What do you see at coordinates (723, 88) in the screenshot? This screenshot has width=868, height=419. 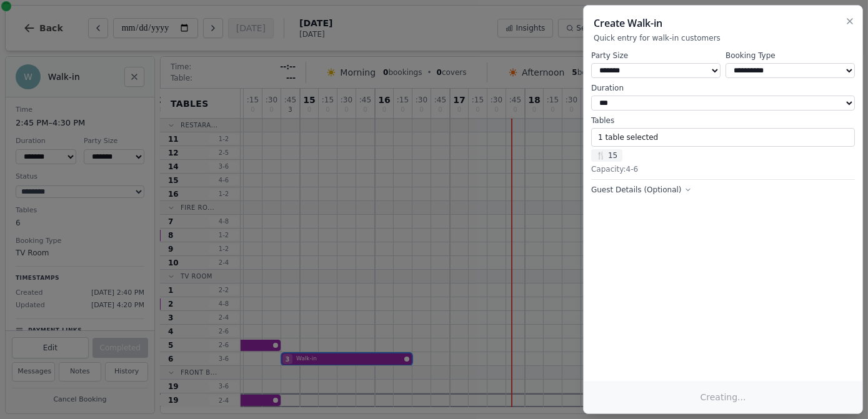 I see `label: Duration` at bounding box center [723, 88].